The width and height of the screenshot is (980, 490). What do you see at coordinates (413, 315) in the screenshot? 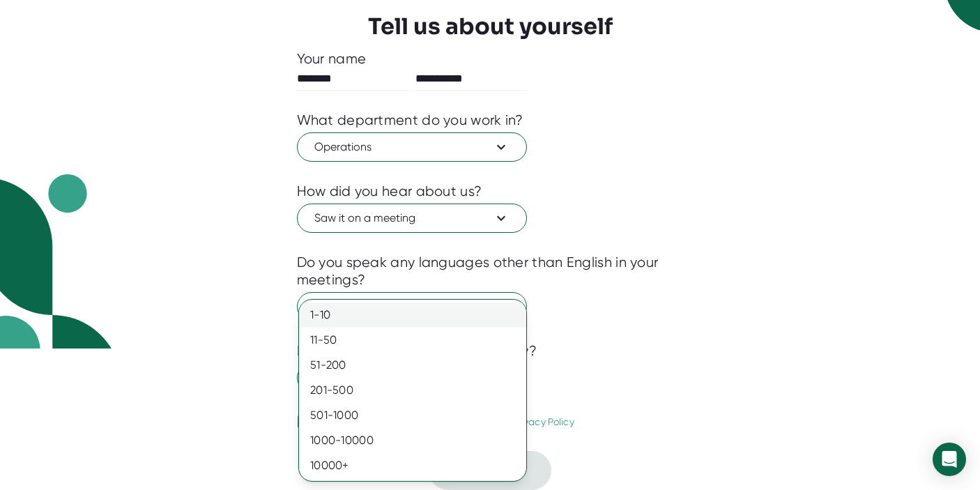
I see `div: 1-10` at bounding box center [413, 315].